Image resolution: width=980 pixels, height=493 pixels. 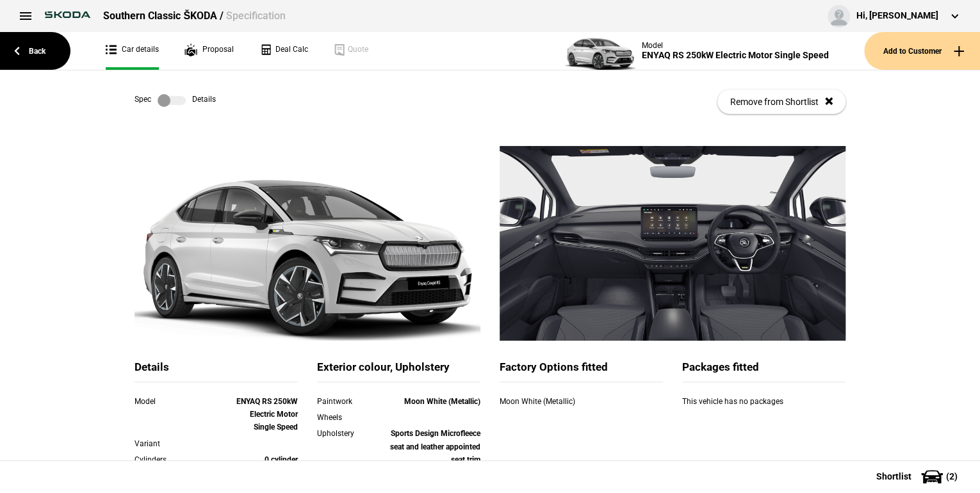 What do you see at coordinates (581, 370) in the screenshot?
I see `div: Factory Options fitted` at bounding box center [581, 370].